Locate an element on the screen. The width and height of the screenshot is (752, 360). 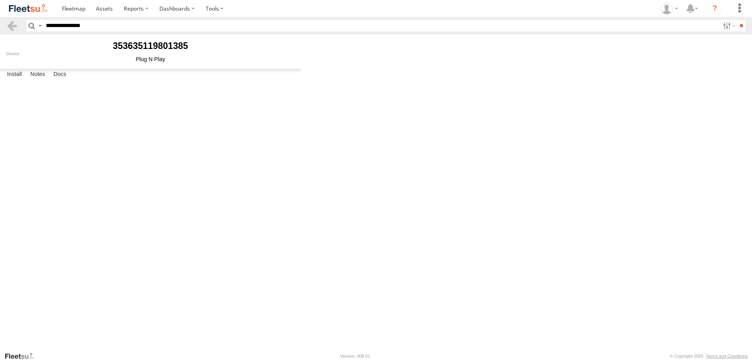
b: 353635119801385 is located at coordinates (150, 46).